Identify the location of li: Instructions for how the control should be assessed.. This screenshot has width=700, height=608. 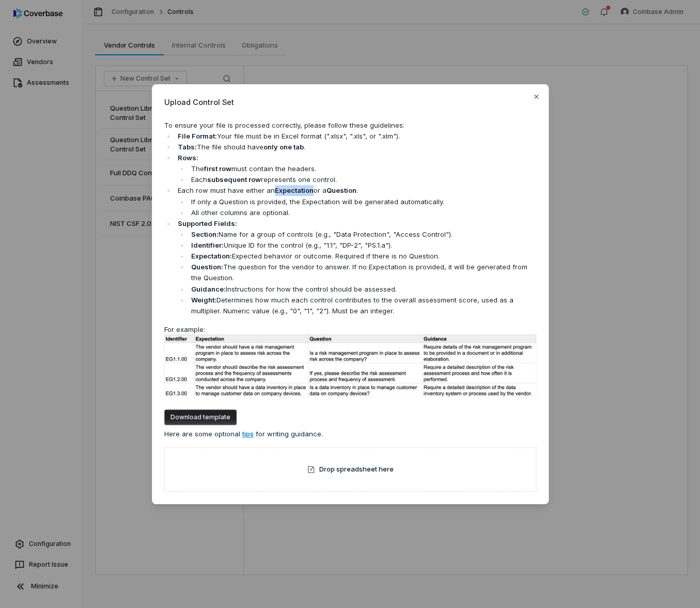
(362, 289).